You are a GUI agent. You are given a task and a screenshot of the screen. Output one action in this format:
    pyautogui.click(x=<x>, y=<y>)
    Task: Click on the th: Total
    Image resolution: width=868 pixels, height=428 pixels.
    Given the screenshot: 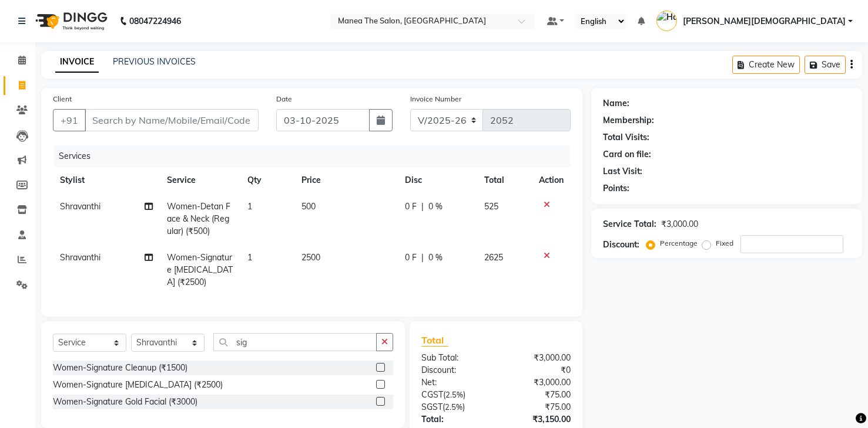 What is the action you would take?
    pyautogui.click(x=504, y=181)
    